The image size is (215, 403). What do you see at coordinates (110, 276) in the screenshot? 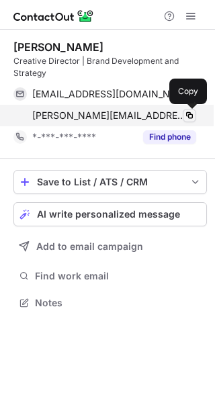
I see `button: Find work email` at bounding box center [110, 276].